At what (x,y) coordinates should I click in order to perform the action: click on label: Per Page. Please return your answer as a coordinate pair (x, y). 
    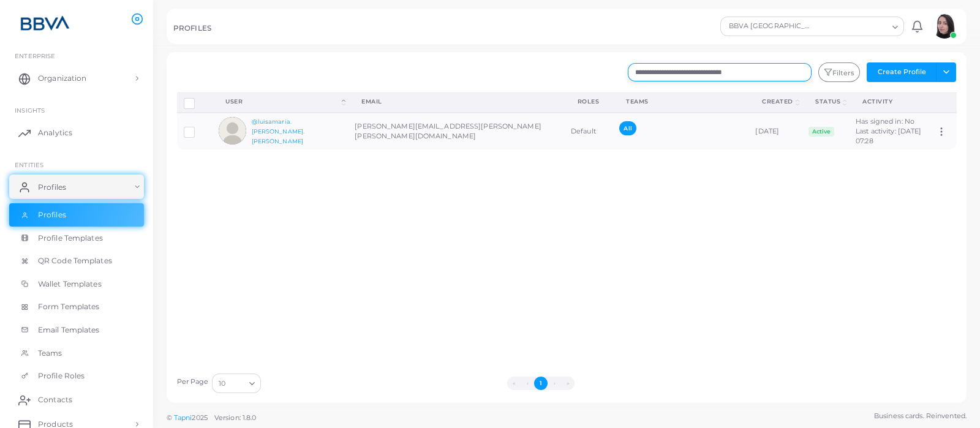
    Looking at the image, I should click on (193, 382).